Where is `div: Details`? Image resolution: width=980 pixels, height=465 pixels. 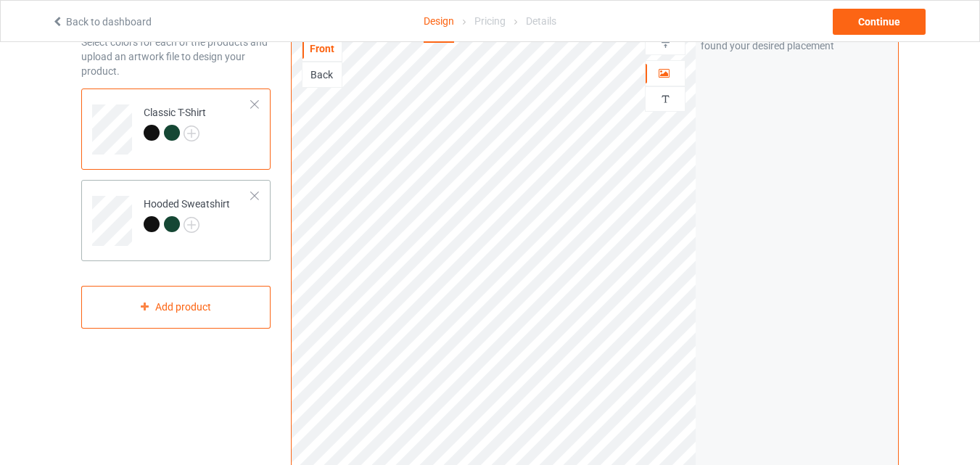
div: Details is located at coordinates (541, 21).